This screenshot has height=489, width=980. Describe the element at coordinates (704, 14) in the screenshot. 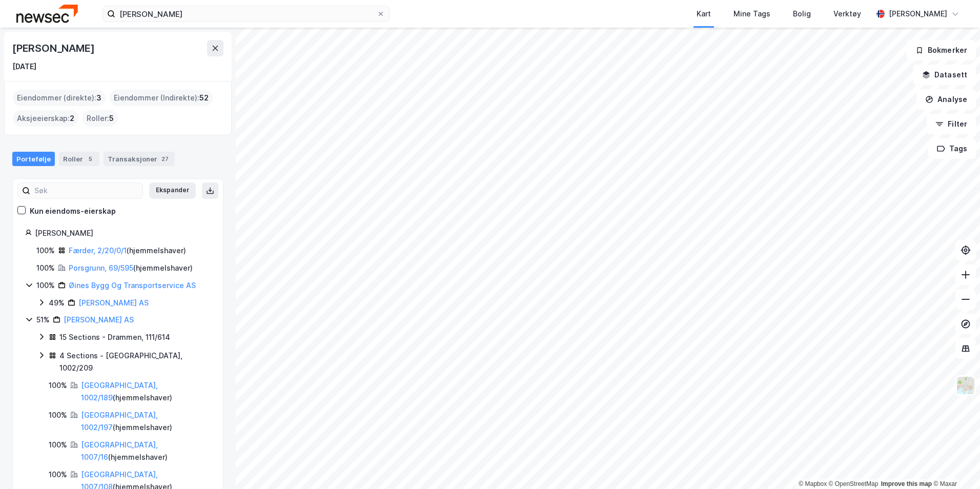

I see `div: Kart` at that location.